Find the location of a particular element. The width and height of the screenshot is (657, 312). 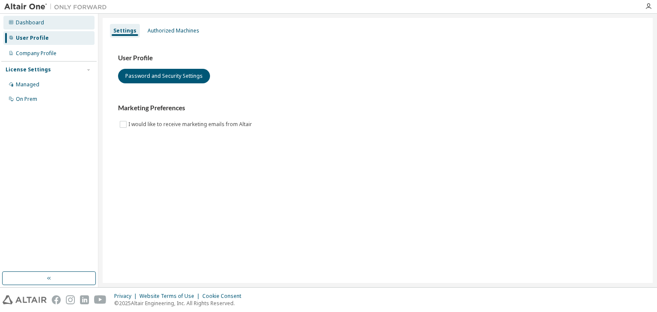

button: Password and Security Settings is located at coordinates (164, 76).